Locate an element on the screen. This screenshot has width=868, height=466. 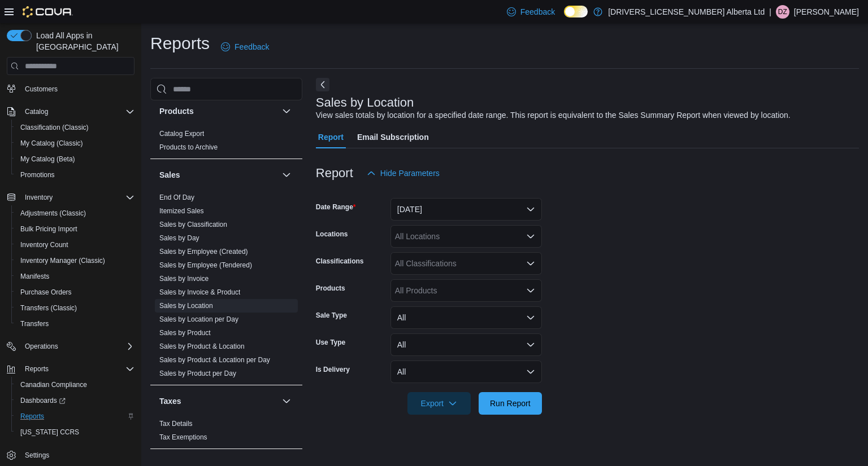
h3: Sales is located at coordinates (170, 175).